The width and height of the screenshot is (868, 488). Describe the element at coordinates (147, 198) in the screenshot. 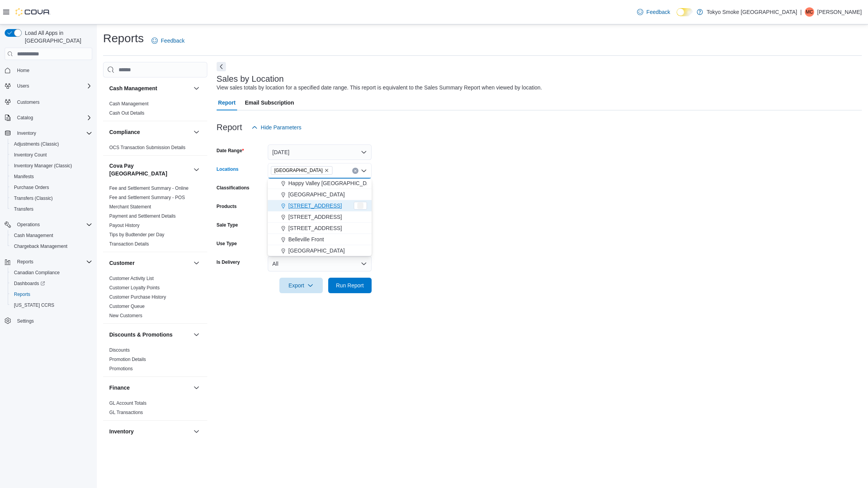

I see `a: Fee and Settlement Summary - POS` at that location.